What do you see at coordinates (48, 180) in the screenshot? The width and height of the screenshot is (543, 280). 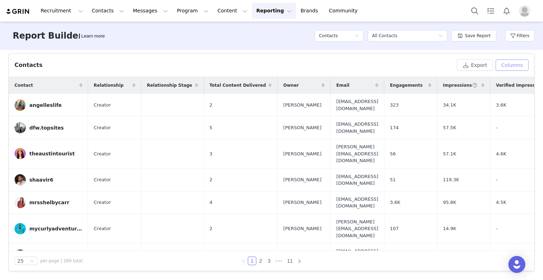 I see `a: shaavir6` at bounding box center [48, 180].